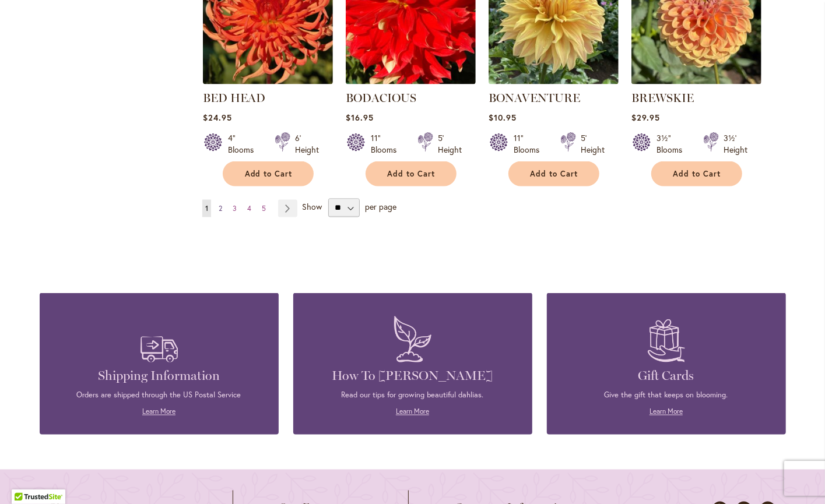 Image resolution: width=825 pixels, height=504 pixels. Describe the element at coordinates (380, 206) in the screenshot. I see `span: per page` at that location.